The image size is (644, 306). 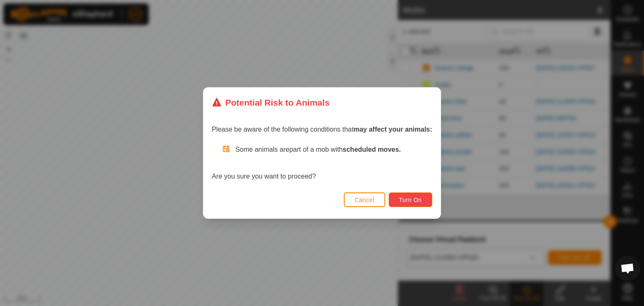 What do you see at coordinates (364, 200) in the screenshot?
I see `span: Cancel` at bounding box center [364, 200].